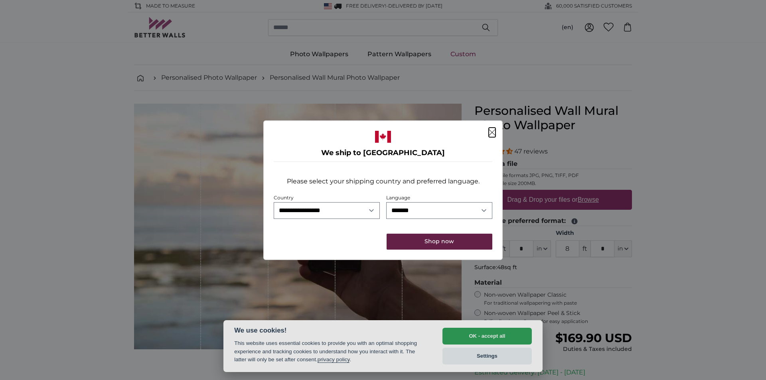  I want to click on button: Close, so click(492, 132).